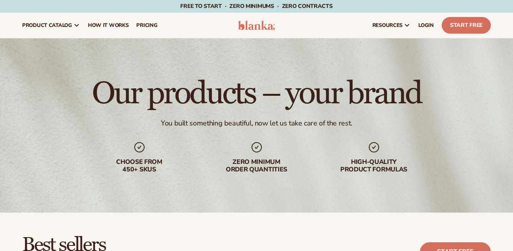 This screenshot has width=513, height=251. What do you see at coordinates (256, 93) in the screenshot?
I see `h1: Our products – your brand` at bounding box center [256, 93].